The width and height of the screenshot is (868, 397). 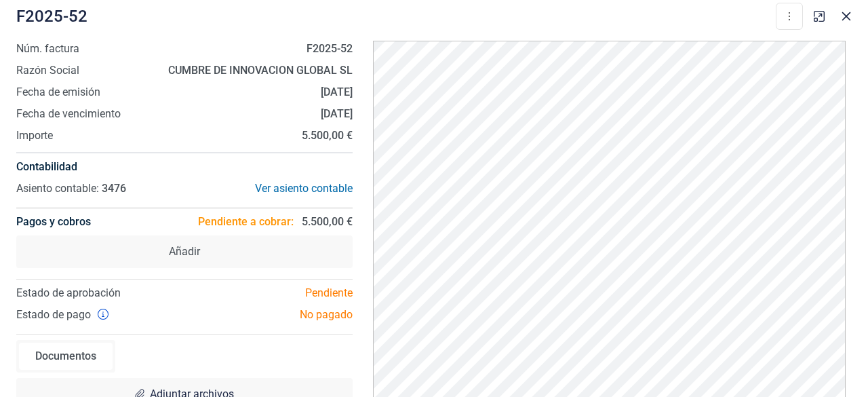 I want to click on div: Ver asiento contable, so click(x=269, y=188).